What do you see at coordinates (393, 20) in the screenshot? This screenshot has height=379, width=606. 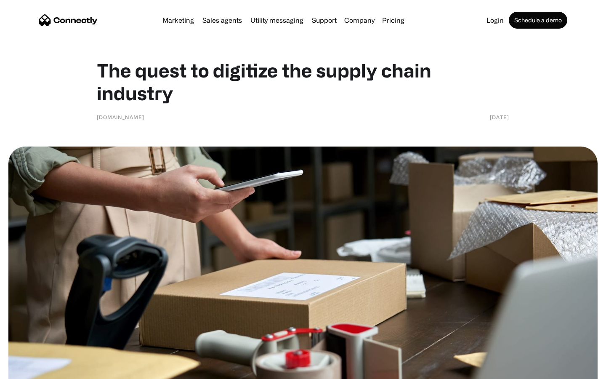 I see `a: Pricing` at bounding box center [393, 20].